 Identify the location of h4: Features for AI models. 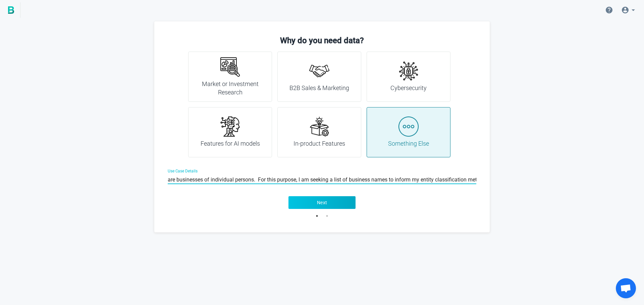
(230, 143).